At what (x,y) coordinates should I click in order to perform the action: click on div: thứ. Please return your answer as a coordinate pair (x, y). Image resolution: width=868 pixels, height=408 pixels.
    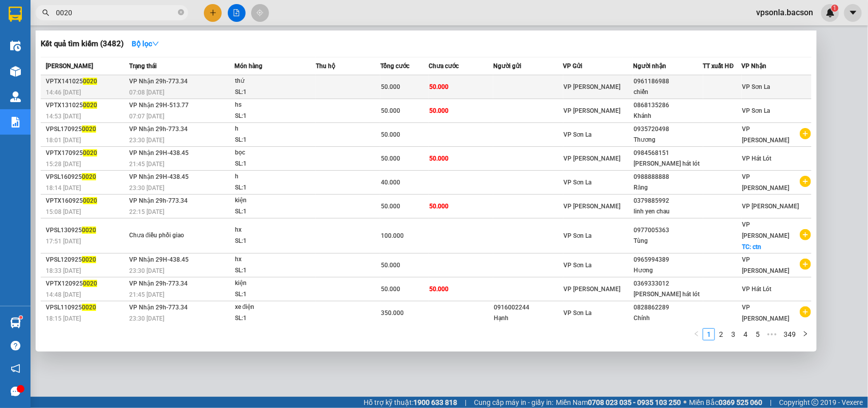
    Looking at the image, I should click on (273, 81).